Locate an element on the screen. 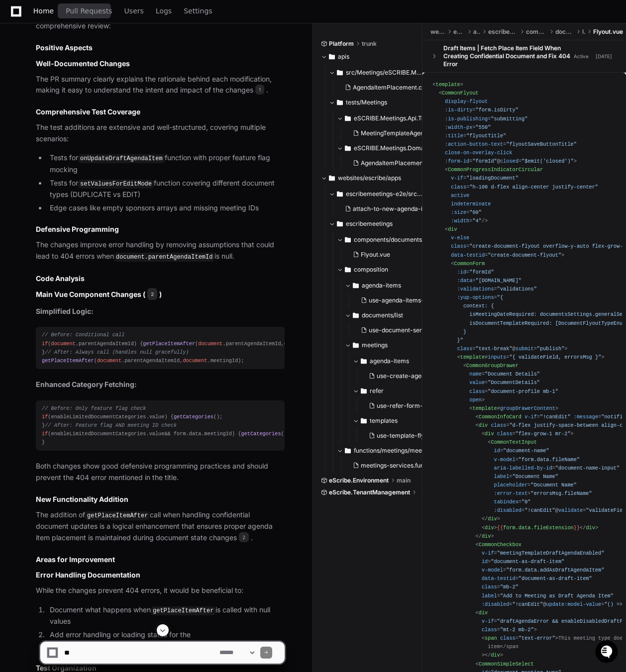 Image resolution: width=626 pixels, height=672 pixels. img: 1736555170064-99ba0984-63c1-480f-8ee9-699278ef63ed is located at coordinates (19, 83).